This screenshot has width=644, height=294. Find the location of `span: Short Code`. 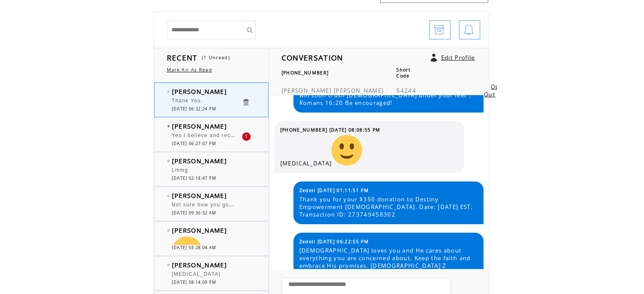

span: Short Code is located at coordinates (403, 73).